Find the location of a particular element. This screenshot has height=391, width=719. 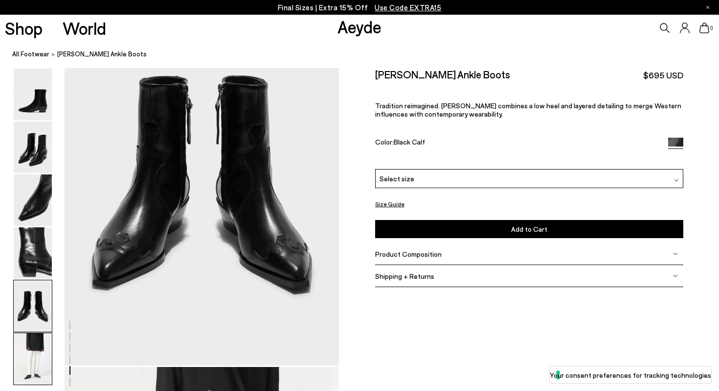

img: Hester Ankle Boots - Image 4 is located at coordinates (33, 253).